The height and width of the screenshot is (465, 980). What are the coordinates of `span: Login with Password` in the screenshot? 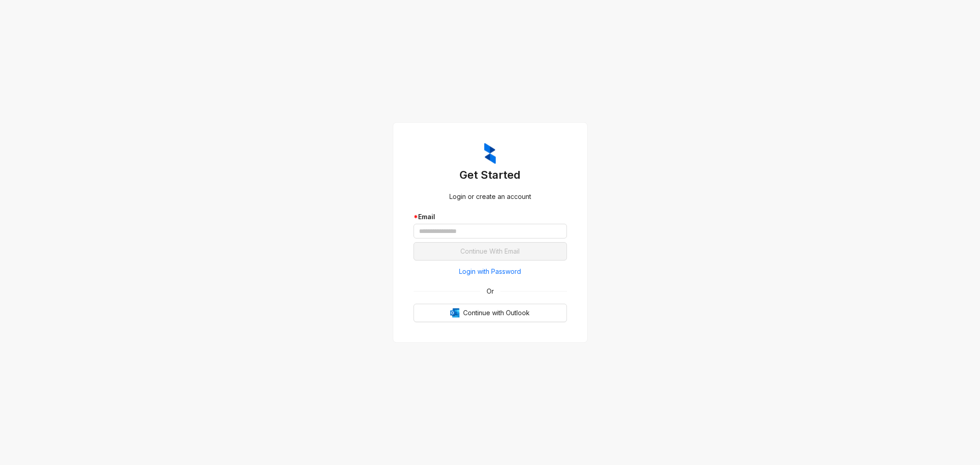 It's located at (490, 271).